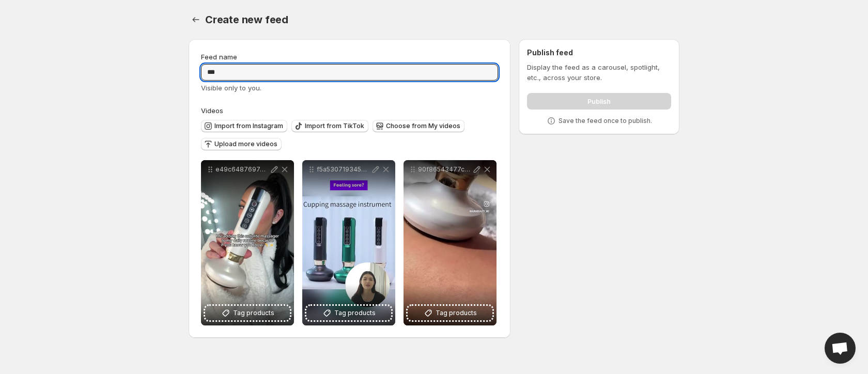 The width and height of the screenshot is (868, 374). What do you see at coordinates (423, 126) in the screenshot?
I see `span: Choose from My videos` at bounding box center [423, 126].